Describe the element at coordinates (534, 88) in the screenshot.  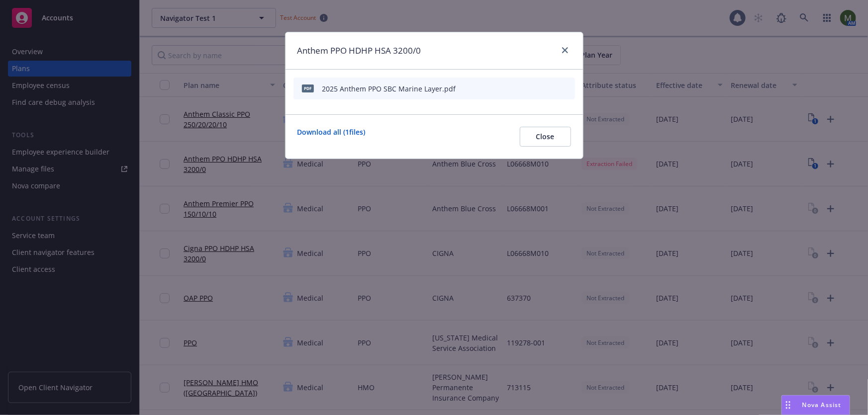
I see `button: download file` at that location.